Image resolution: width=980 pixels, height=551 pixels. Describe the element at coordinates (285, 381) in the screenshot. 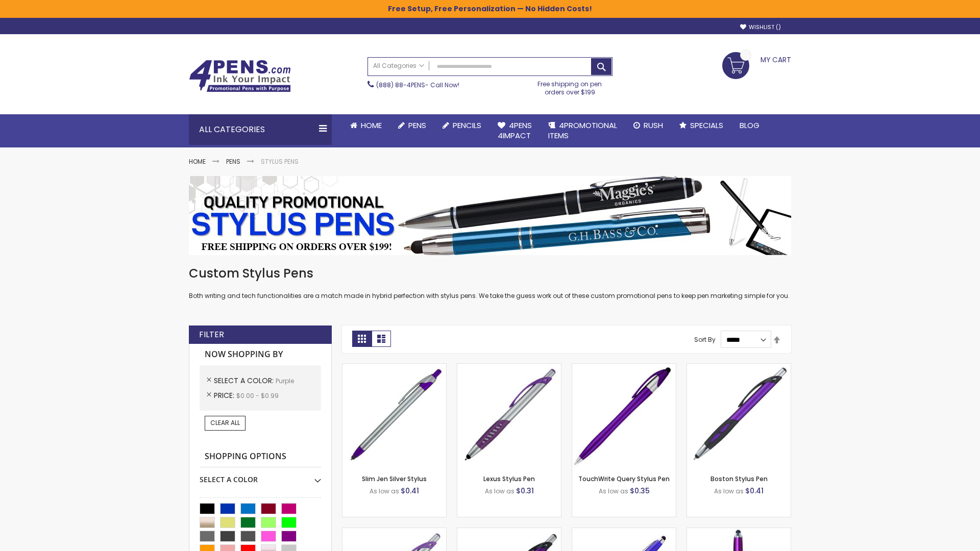

I see `span: Purple` at that location.